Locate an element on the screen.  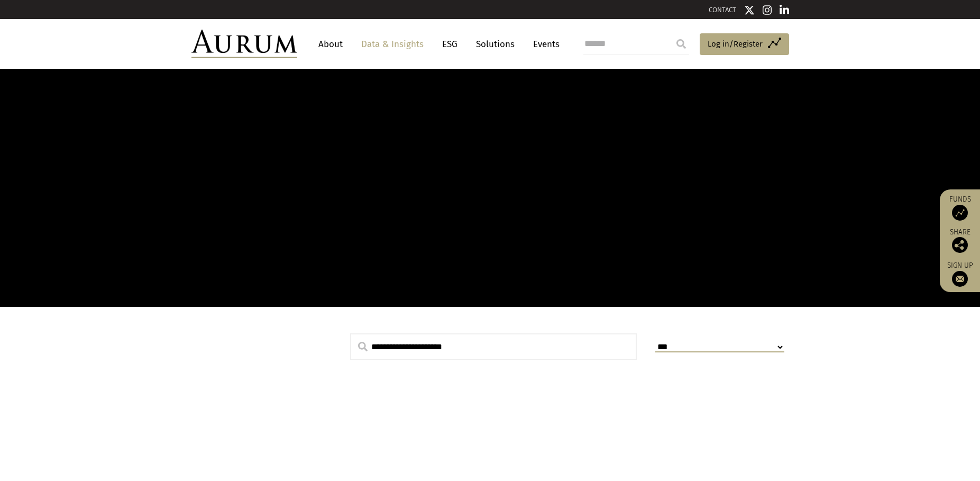
a: Solutions is located at coordinates (495, 44).